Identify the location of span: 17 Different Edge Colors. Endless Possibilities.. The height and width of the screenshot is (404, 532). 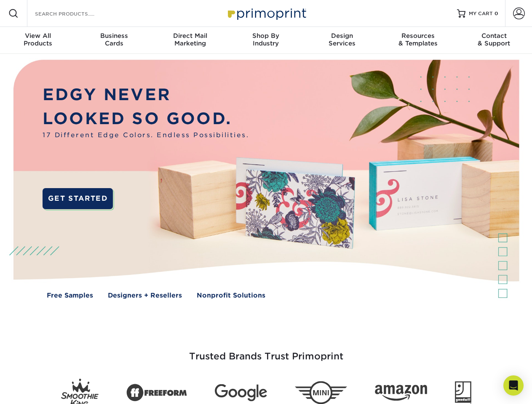
(145, 135).